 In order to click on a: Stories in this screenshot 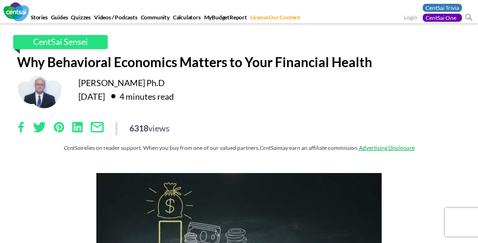, I will do `click(39, 18)`.